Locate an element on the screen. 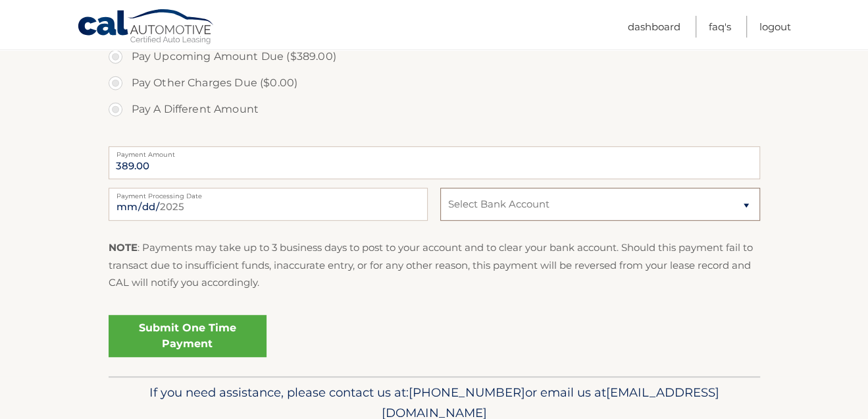 Image resolution: width=868 pixels, height=419 pixels. label: Pay Upcoming Amount Due ($389.00) is located at coordinates (435, 57).